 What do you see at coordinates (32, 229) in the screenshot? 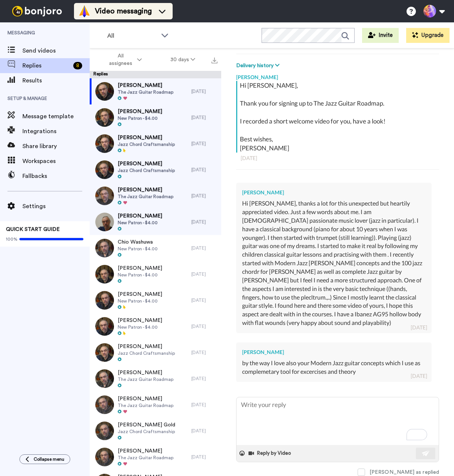
I see `span: QUICK START GUIDE` at bounding box center [32, 229].